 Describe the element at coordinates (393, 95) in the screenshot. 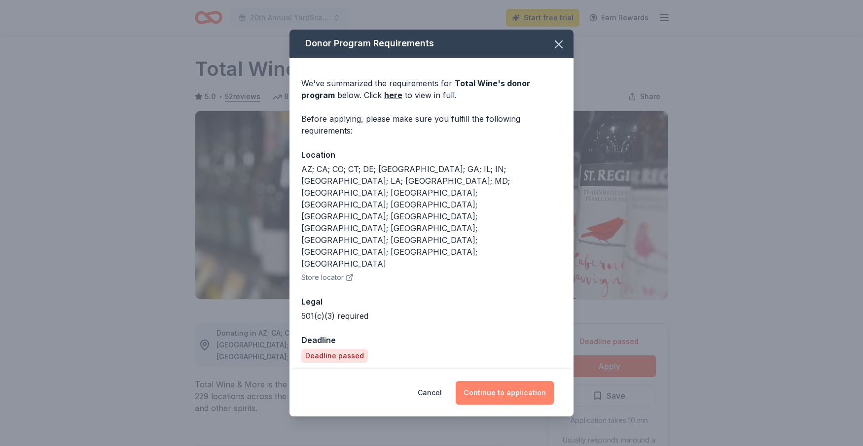

I see `a: here` at that location.